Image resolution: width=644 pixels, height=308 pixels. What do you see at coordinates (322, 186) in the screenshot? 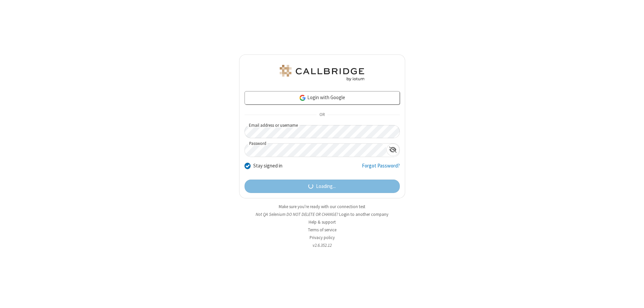
I see `button: Loading...` at bounding box center [322, 186].